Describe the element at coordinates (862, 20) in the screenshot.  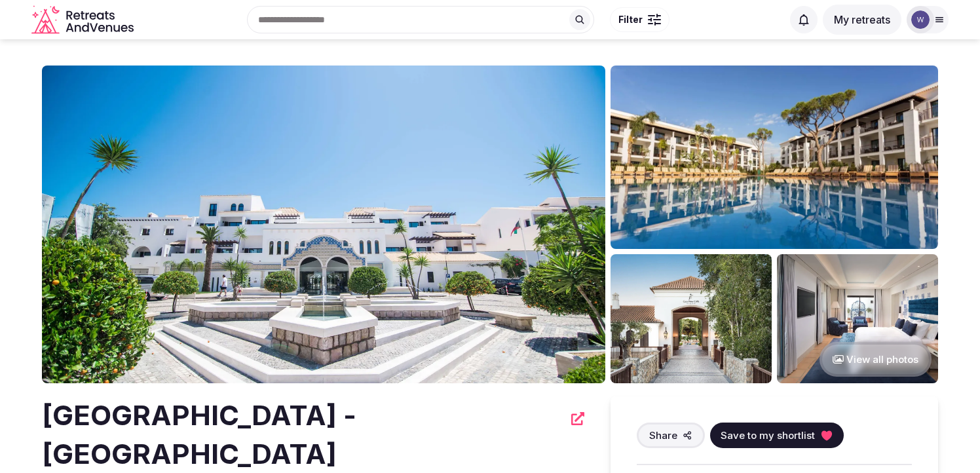
I see `a: My retreats` at that location.